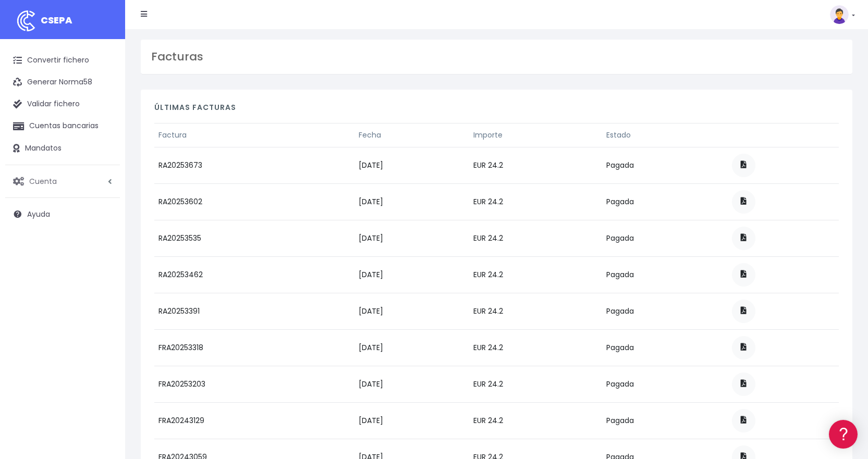 This screenshot has width=868, height=459. What do you see at coordinates (104, 156) in the screenshot?
I see `a: Problemas habituales` at bounding box center [104, 156].